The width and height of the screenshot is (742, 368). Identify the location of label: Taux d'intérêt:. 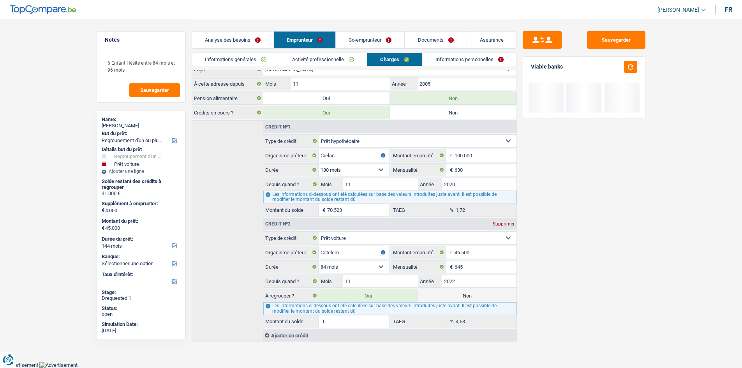
(140, 275).